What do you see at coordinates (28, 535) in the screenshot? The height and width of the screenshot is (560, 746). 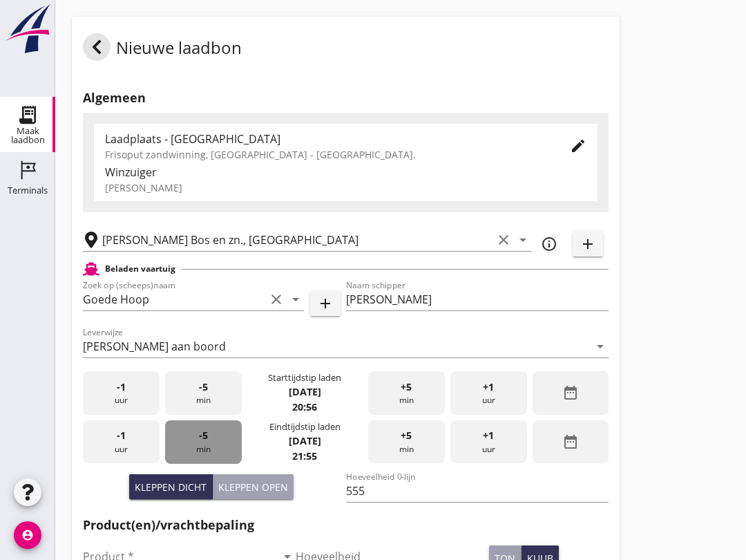 I see `i: account_circle` at bounding box center [28, 535].